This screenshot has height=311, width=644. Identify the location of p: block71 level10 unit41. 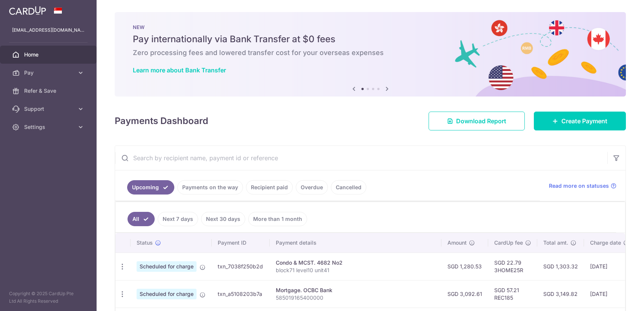
(355, 271).